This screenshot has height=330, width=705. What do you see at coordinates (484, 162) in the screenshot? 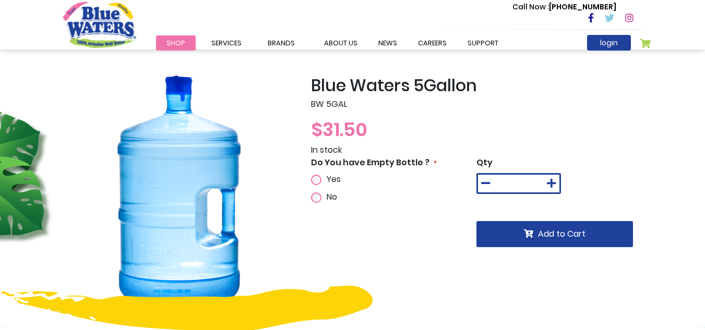
I see `span: Qty` at bounding box center [484, 162].